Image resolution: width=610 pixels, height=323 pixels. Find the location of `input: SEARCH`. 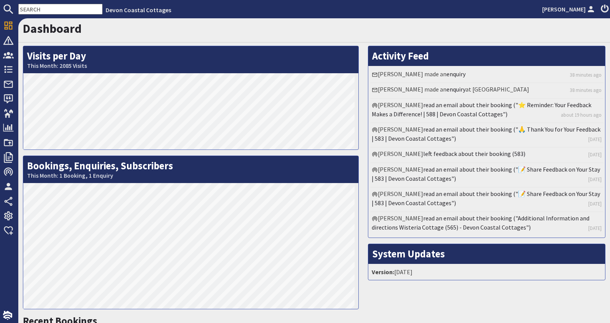

input: SEARCH is located at coordinates (60, 9).